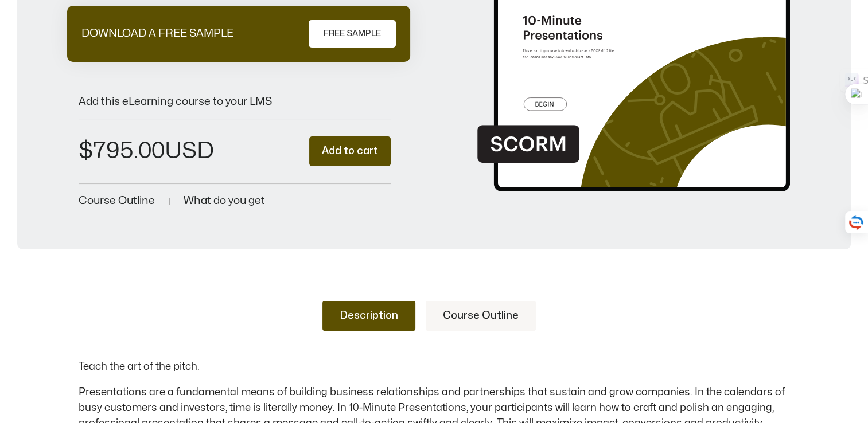 The height and width of the screenshot is (423, 868). Describe the element at coordinates (121, 151) in the screenshot. I see `bdi: 795.00` at that location.